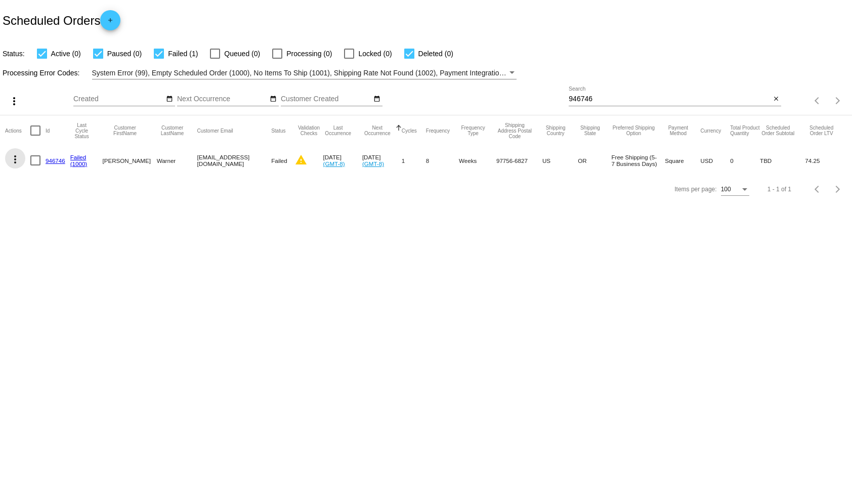 The width and height of the screenshot is (852, 504). Describe the element at coordinates (78, 157) in the screenshot. I see `a: Failed` at that location.